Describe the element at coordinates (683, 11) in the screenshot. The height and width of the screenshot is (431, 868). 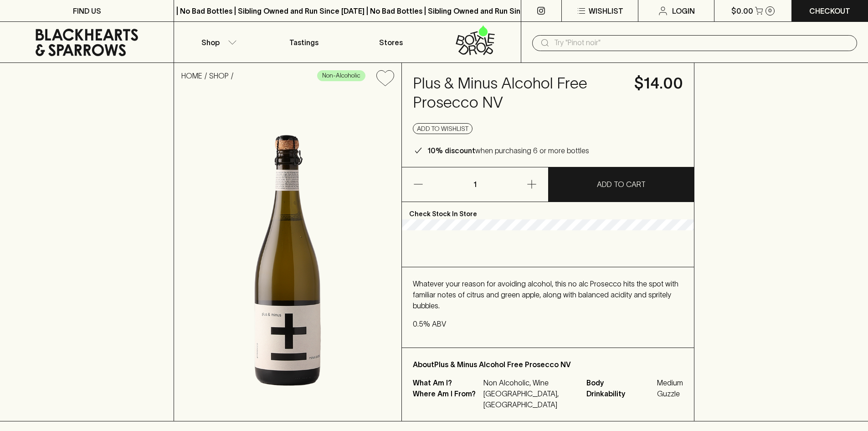
I see `p: Login` at that location.